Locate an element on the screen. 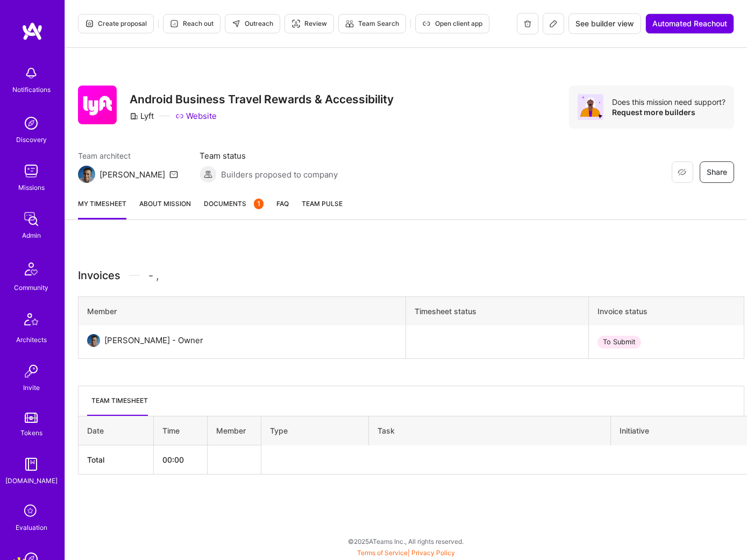 This screenshot has height=560, width=747. img: tokens is located at coordinates (31, 417).